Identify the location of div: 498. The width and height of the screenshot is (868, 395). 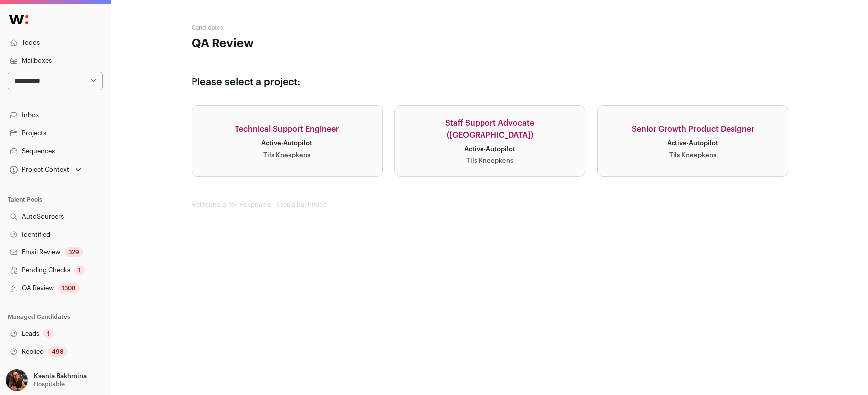
(58, 352).